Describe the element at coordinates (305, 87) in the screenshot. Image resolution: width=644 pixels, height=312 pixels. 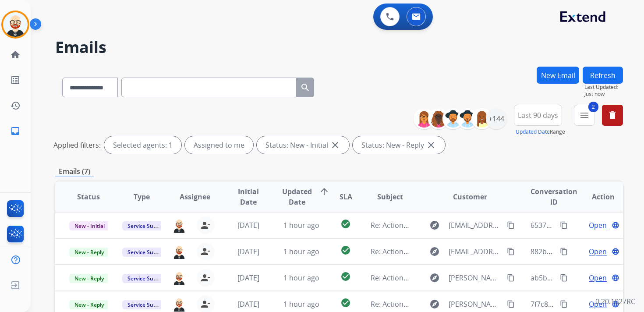
I see `mat-icon: search` at that location.